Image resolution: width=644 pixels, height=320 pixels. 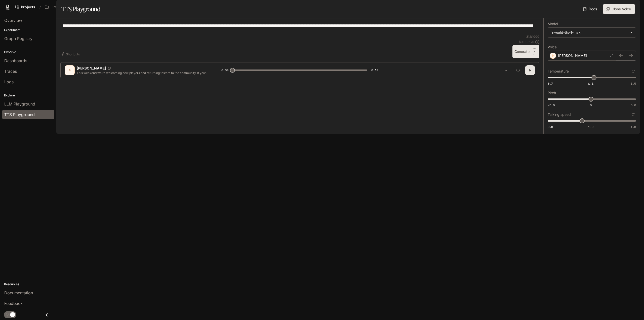 What do you see at coordinates (57, 7) in the screenshot?
I see `button: Open workspace menu` at bounding box center [57, 7].